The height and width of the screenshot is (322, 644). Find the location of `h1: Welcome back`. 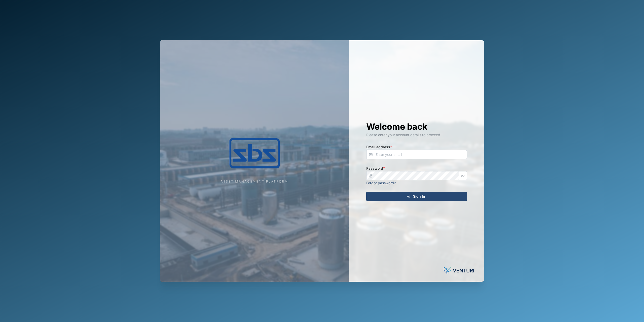

h1: Welcome back is located at coordinates (417, 127).